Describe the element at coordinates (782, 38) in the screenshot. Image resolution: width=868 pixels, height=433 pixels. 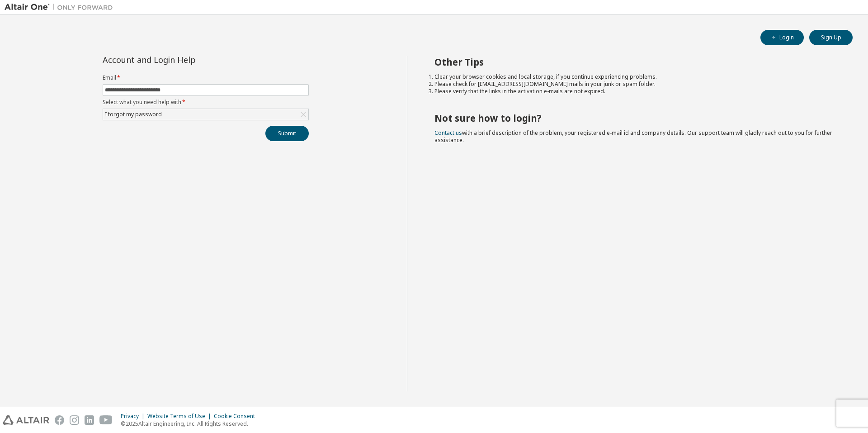
I see `button: Login` at that location.